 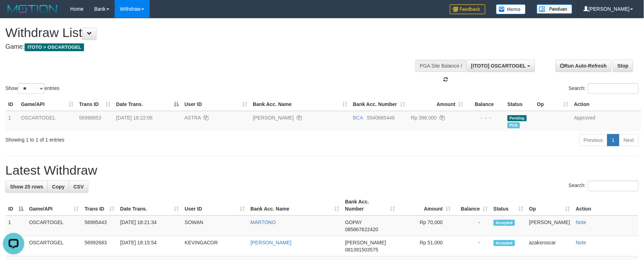 I want to click on a: 1, so click(x=613, y=140).